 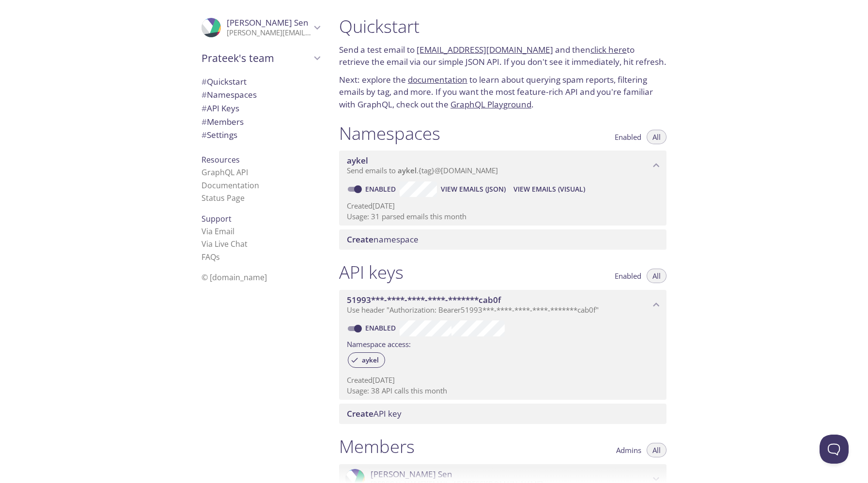 I want to click on span: Members, so click(x=222, y=121).